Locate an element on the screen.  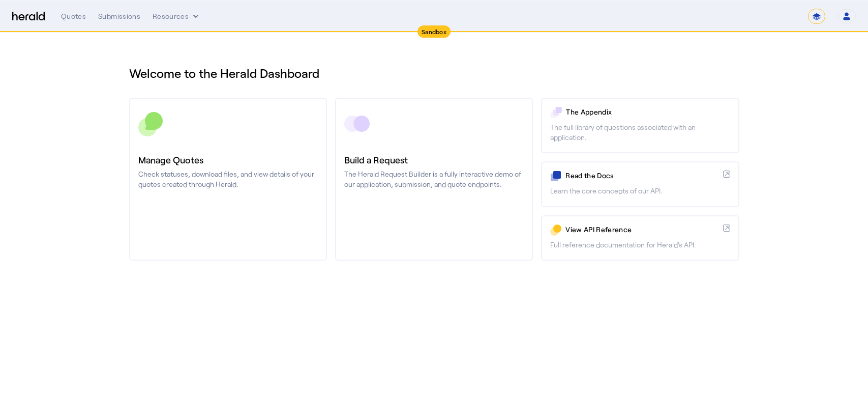
a: Read the DocsLearn the core concepts of our API. is located at coordinates (640, 184).